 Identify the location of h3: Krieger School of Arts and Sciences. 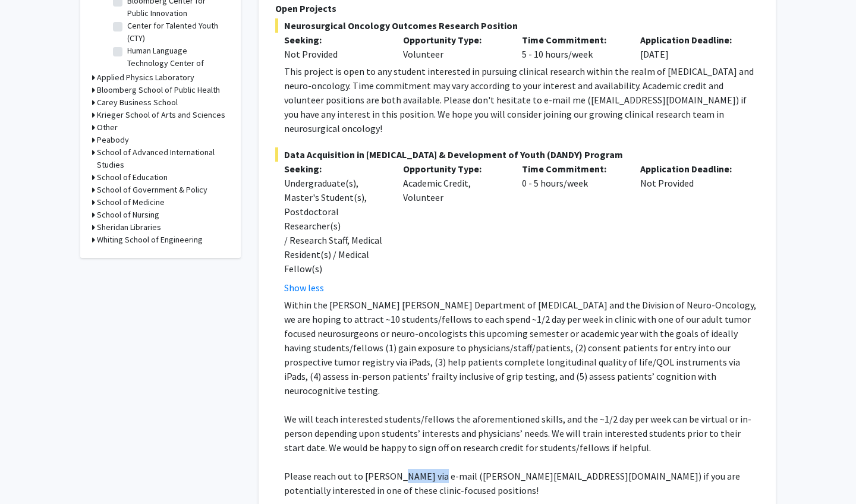
(161, 114).